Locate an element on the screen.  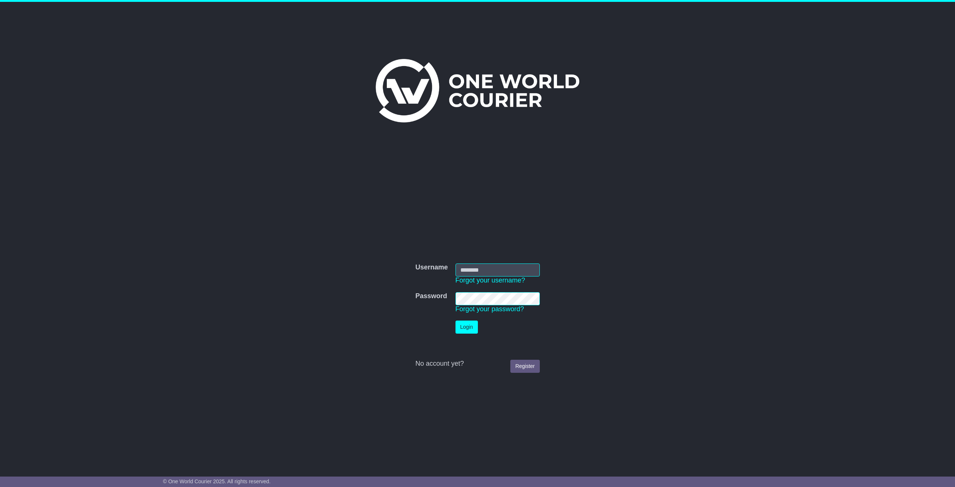
a: Forgot your username? is located at coordinates (490, 280).